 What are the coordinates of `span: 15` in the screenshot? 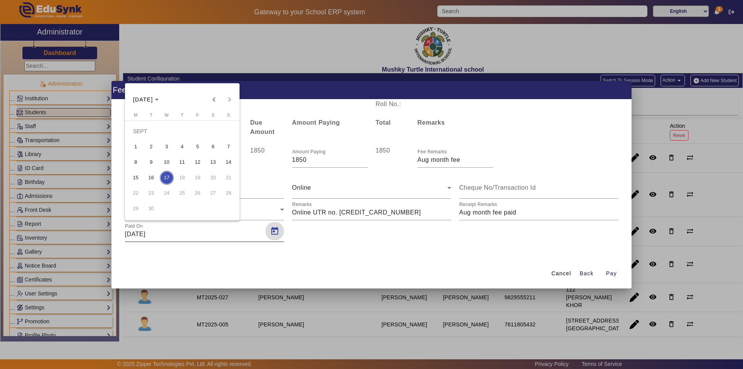 It's located at (136, 178).